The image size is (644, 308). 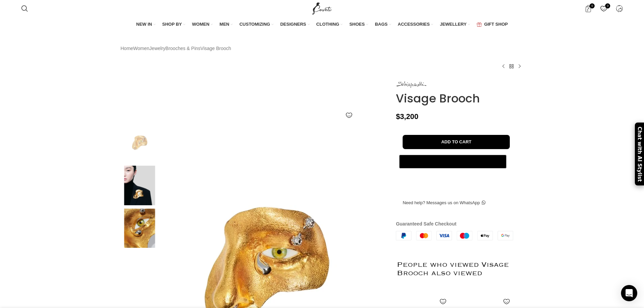 I want to click on a: DESIGNERS, so click(x=295, y=25).